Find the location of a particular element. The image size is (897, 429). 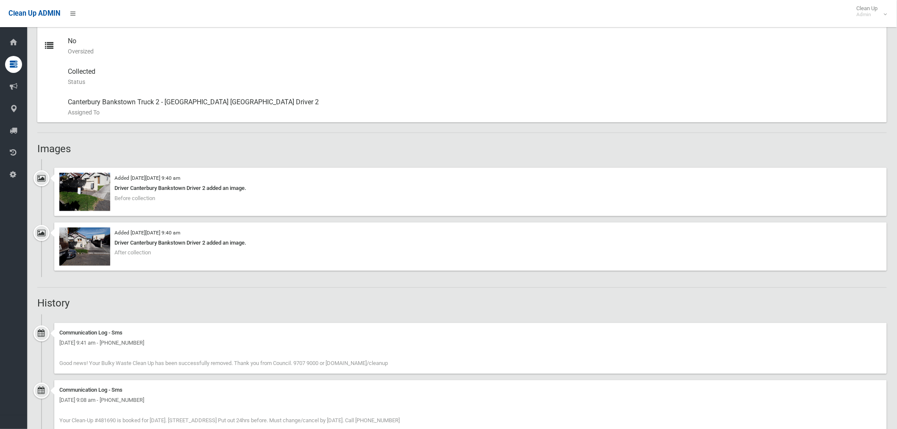

span: Before collection is located at coordinates (135, 198).